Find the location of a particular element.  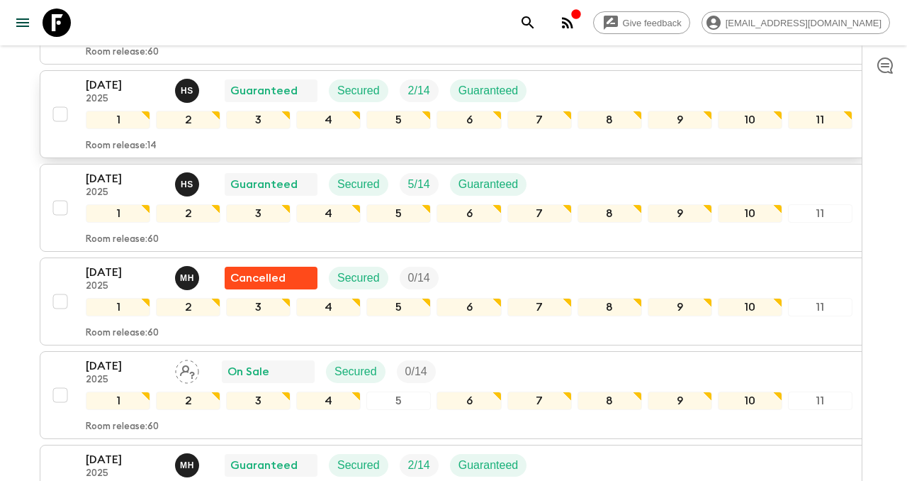

p: Room release: 14 is located at coordinates (121, 146).